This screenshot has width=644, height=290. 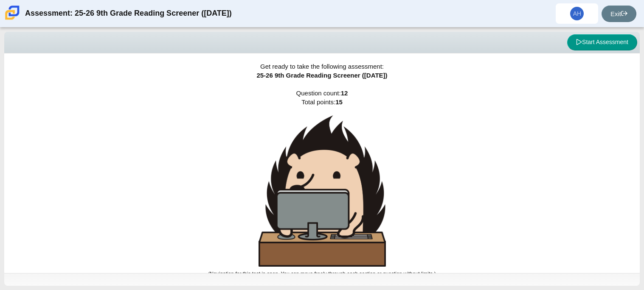 What do you see at coordinates (322, 66) in the screenshot?
I see `span: Get ready to take the following assessment:` at bounding box center [322, 66].